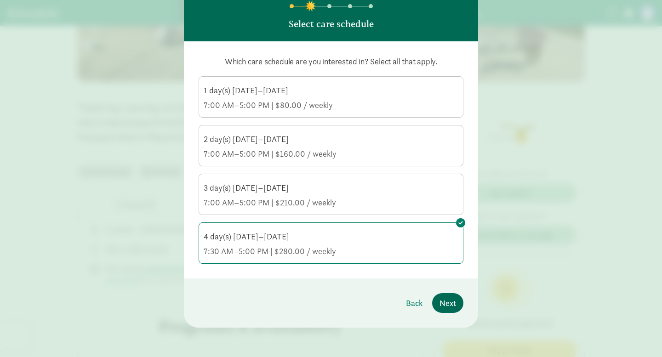  Describe the element at coordinates (331, 251) in the screenshot. I see `div: 7:30 AM–5:00 PM | $280.00 / weekly` at that location.